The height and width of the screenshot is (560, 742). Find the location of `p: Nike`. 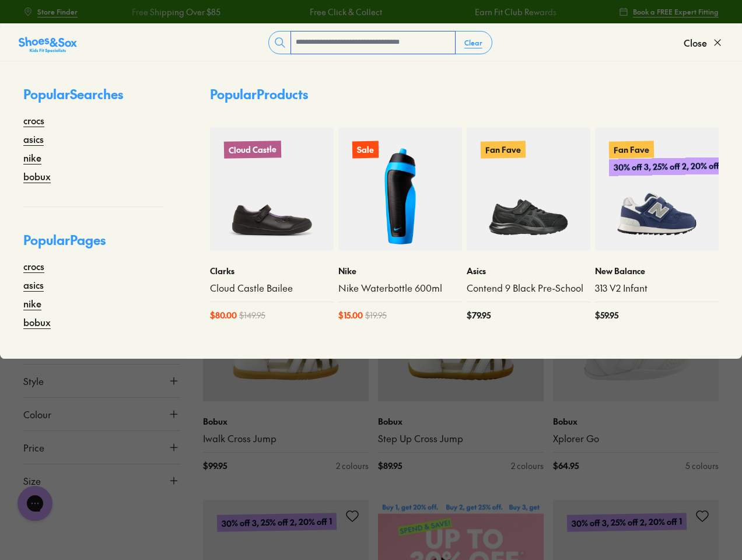

p: Nike is located at coordinates (400, 271).